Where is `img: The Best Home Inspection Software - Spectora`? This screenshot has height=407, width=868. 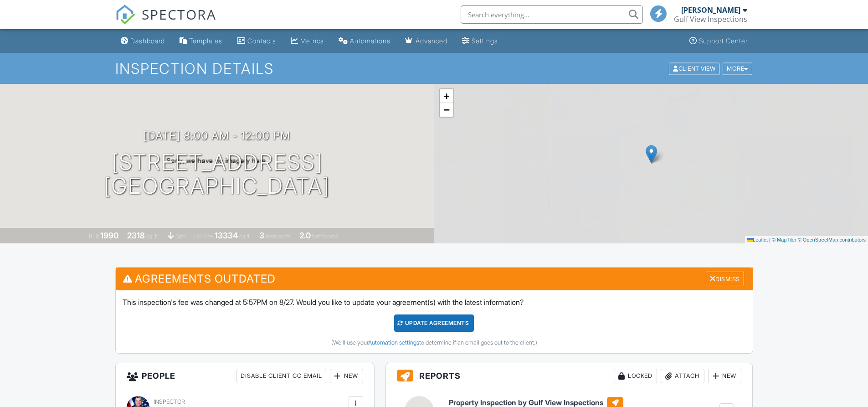
img: The Best Home Inspection Software - Spectora is located at coordinates (125, 14).